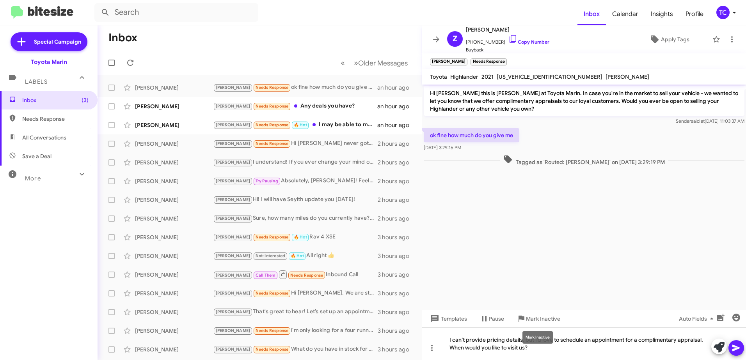  What do you see at coordinates (723, 12) in the screenshot?
I see `div: TC` at bounding box center [723, 12].